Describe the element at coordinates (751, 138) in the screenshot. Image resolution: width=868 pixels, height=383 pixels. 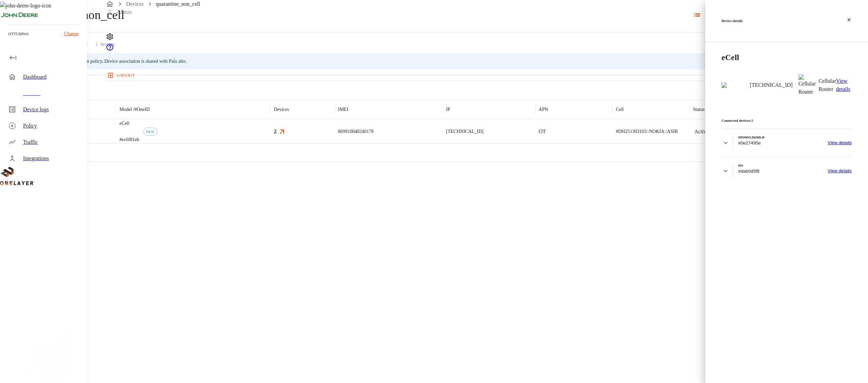
I see `h6: WDXMXL50268LM` at that location.